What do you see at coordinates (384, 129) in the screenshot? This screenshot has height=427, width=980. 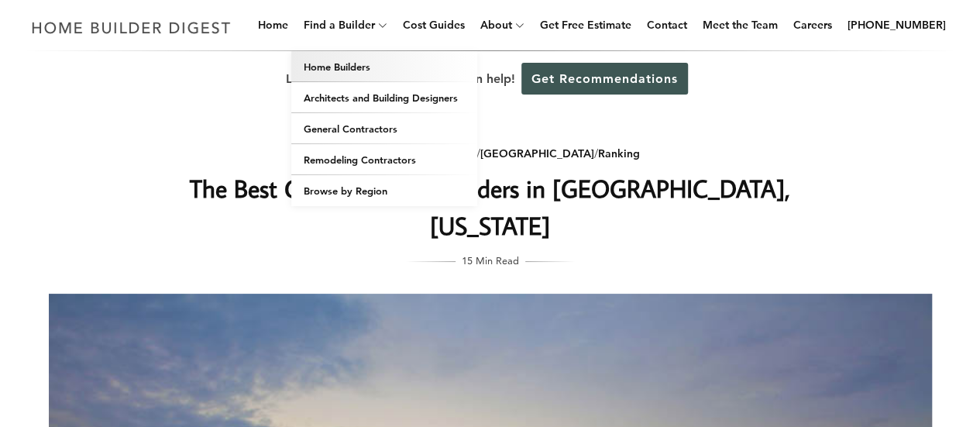 I see `a: General Contractors` at bounding box center [384, 129].